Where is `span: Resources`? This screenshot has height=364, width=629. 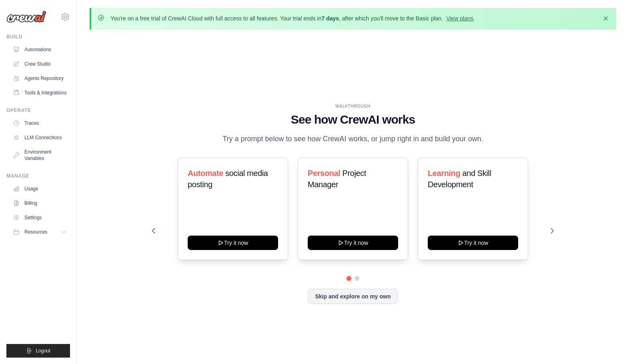
span: Resources is located at coordinates (36, 232).